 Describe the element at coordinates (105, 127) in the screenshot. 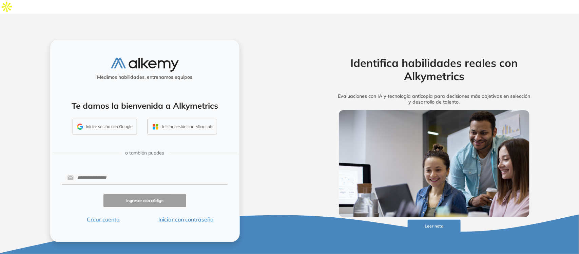

I see `button: Iniciar sesión con Google` at that location.